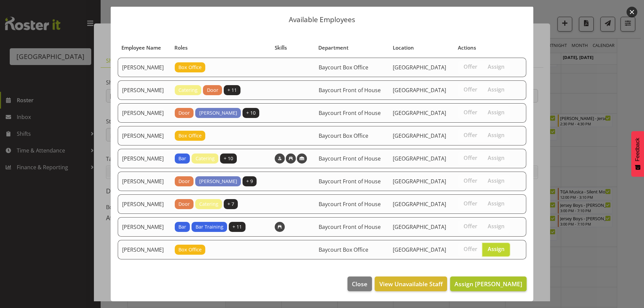 The image size is (644, 308). Describe the element at coordinates (360, 284) in the screenshot. I see `span: Close` at that location.